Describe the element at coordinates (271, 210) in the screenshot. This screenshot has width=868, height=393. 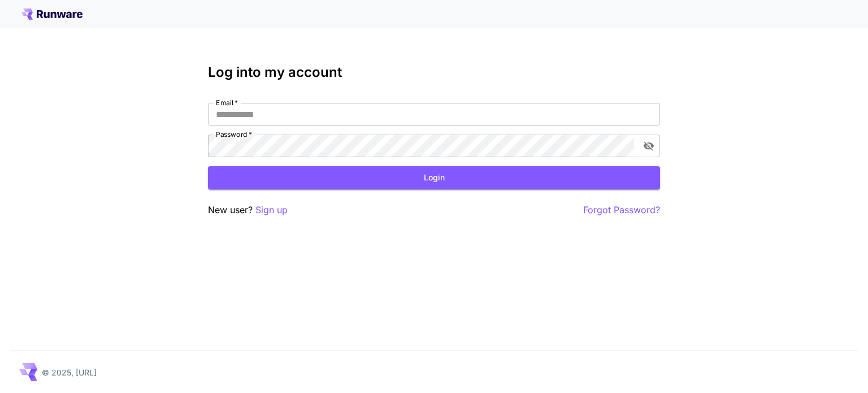
I see `p: Sign up` at that location.